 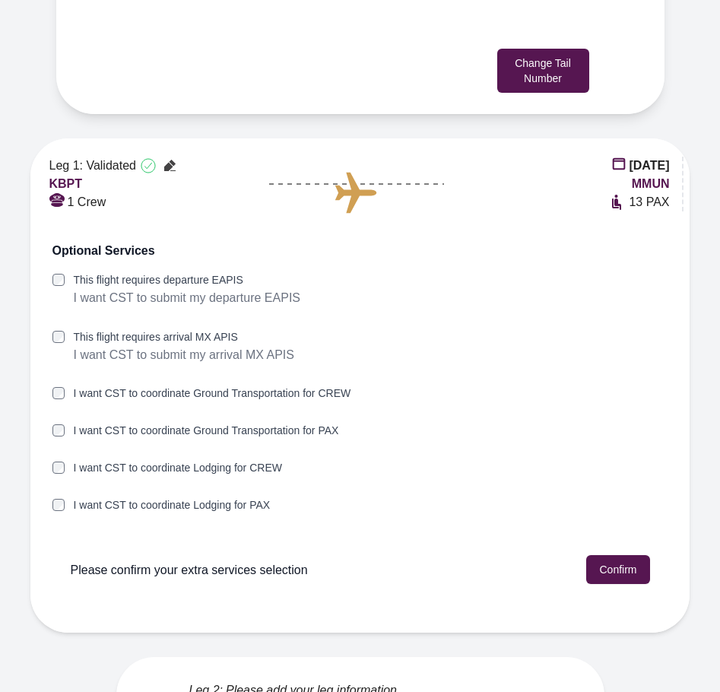 I want to click on span: 1 Crew, so click(x=87, y=202).